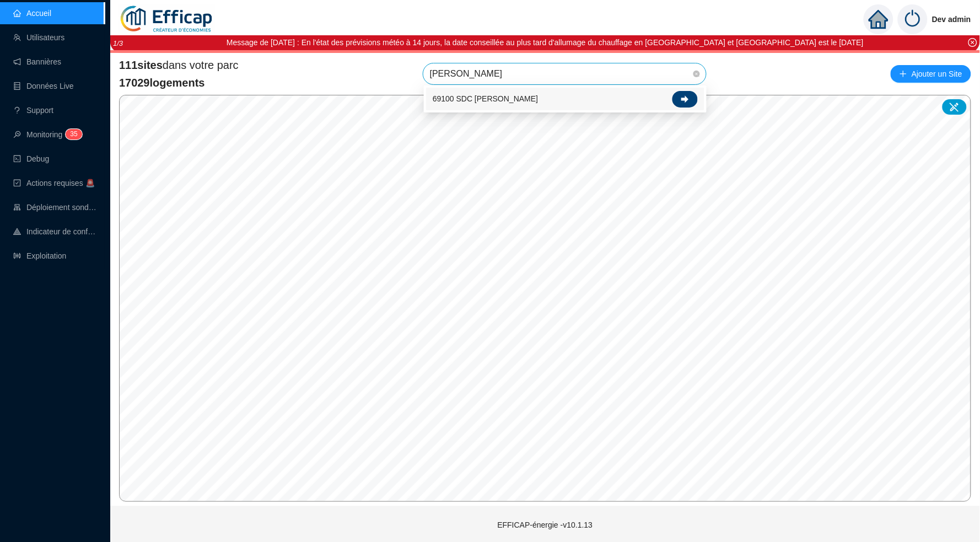 This screenshot has height=542, width=980. What do you see at coordinates (178, 65) in the screenshot?
I see `span: dans votre parc` at bounding box center [178, 65].